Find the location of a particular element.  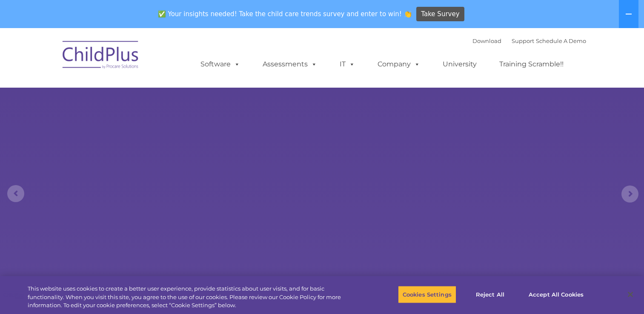

div: This website uses cookies to create a better user experience, provide statistics about user visit... is located at coordinates (191, 297).